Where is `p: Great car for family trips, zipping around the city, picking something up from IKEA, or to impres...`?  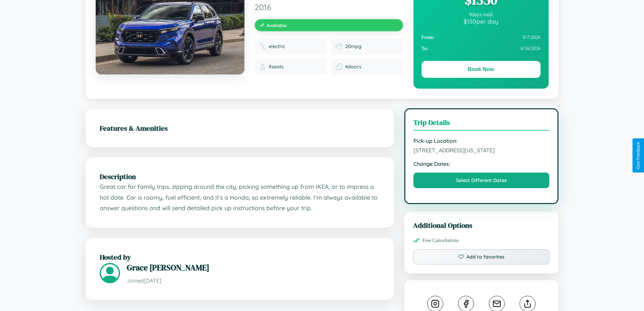 p: Great car for family trips, zipping around the city, picking something up from IKEA, or to impres... is located at coordinates (240, 197).